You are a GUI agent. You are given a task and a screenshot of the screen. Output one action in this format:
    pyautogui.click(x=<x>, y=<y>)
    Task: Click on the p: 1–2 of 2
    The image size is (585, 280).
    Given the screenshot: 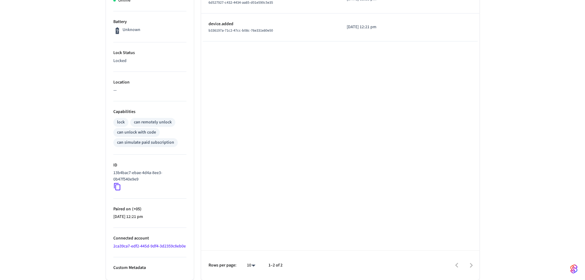 What is the action you would take?
    pyautogui.click(x=275, y=265)
    